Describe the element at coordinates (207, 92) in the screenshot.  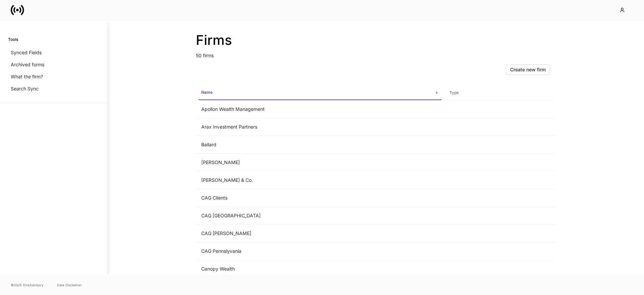
I see `h6: Name` at that location.